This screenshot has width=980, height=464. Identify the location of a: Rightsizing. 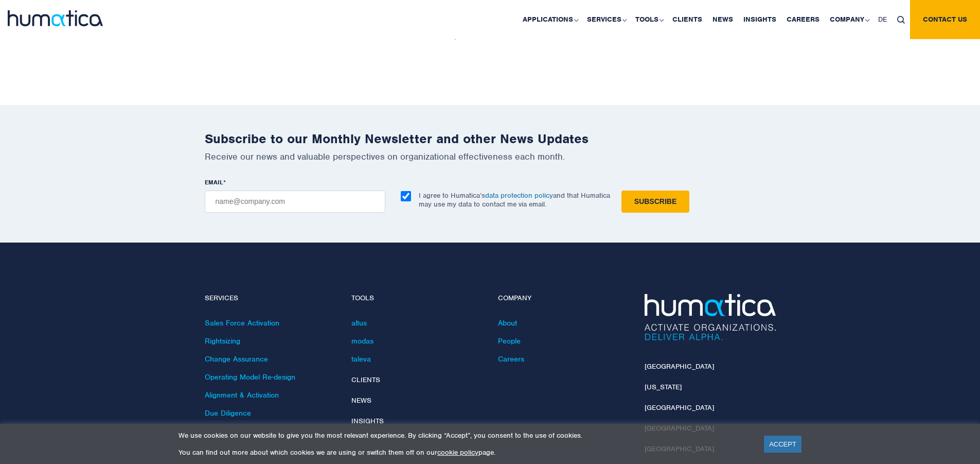
(222, 341).